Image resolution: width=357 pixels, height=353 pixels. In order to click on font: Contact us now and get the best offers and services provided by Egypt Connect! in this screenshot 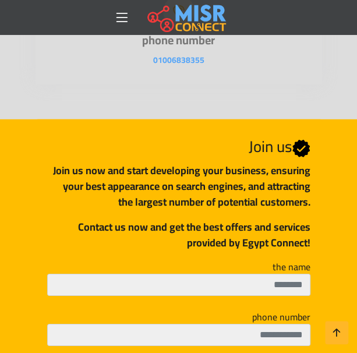, I will do `click(194, 235)`.